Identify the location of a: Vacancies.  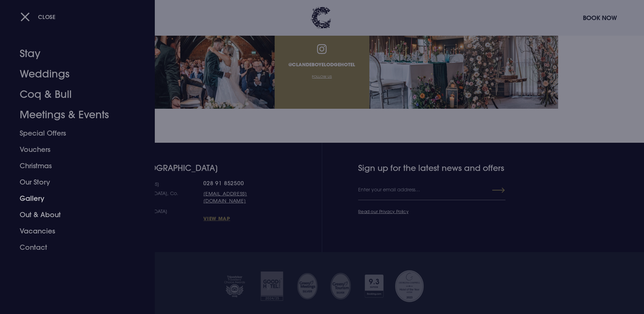
(73, 231).